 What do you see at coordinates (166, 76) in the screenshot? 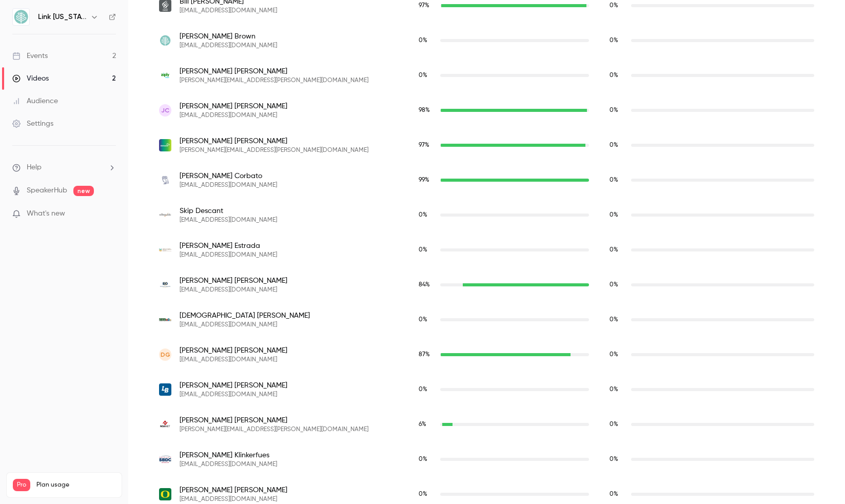
I see `img: ziply.com` at bounding box center [166, 76].